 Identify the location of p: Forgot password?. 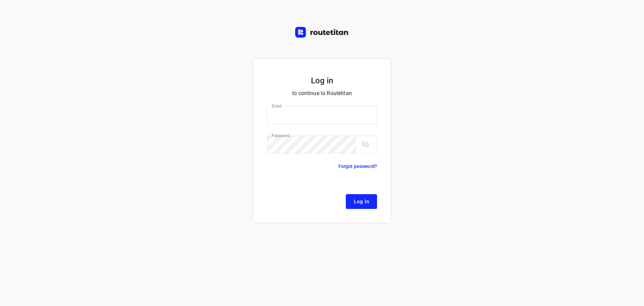
(358, 166).